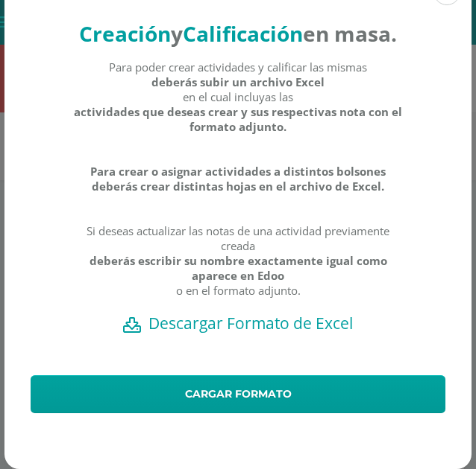 The height and width of the screenshot is (469, 476). What do you see at coordinates (242, 33) in the screenshot?
I see `strong: Calificación` at bounding box center [242, 33].